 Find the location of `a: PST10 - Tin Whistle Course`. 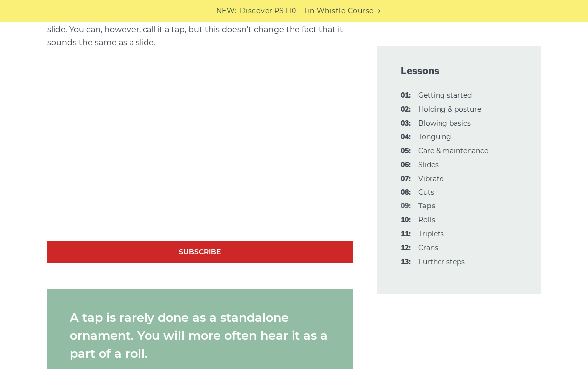

a: PST10 - Tin Whistle Course is located at coordinates (324, 11).